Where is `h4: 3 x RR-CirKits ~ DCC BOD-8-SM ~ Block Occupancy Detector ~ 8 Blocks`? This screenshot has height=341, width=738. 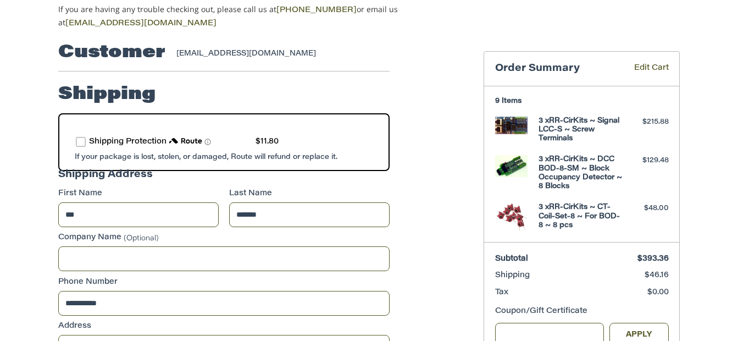
h4: 3 x RR-CirKits ~ DCC BOD-8-SM ~ Block Occupancy Detector ~ 8 Blocks is located at coordinates (580, 173).